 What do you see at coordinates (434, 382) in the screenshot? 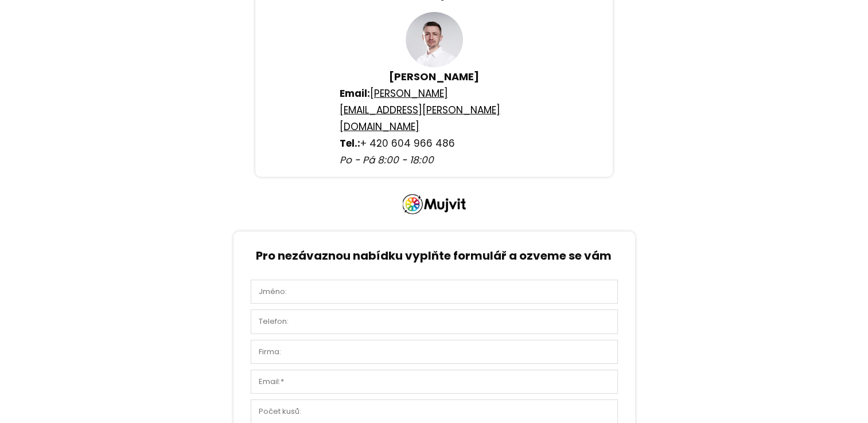
I see `input: Email:*` at bounding box center [434, 382].